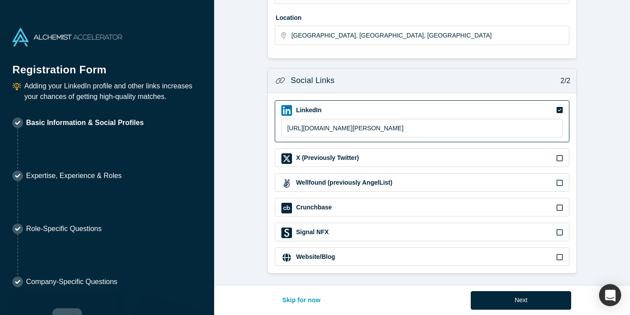 The image size is (630, 315). Describe the element at coordinates (85, 123) in the screenshot. I see `p: Basic Information & Social Profiles` at that location.